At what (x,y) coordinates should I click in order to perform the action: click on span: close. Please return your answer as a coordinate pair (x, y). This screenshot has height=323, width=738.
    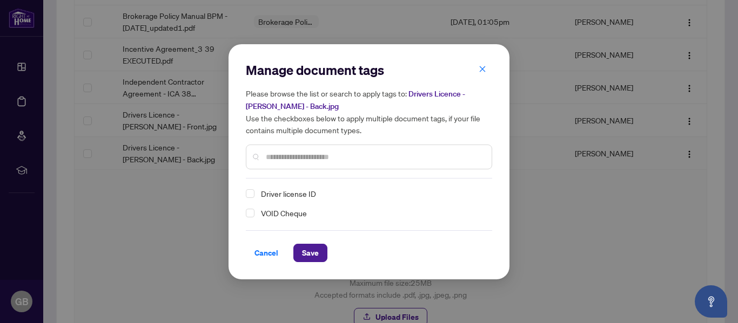
    Looking at the image, I should click on (482, 69).